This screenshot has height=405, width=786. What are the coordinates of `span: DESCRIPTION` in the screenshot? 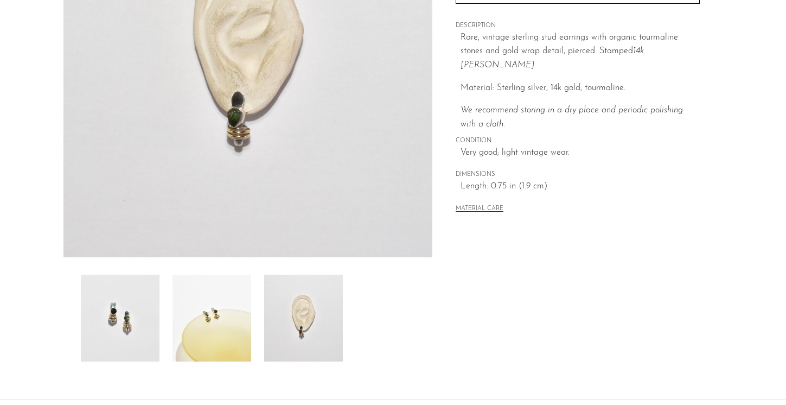 It's located at (578, 26).